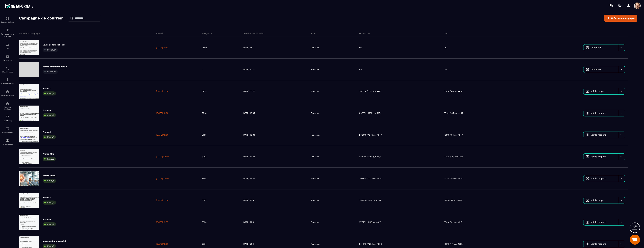 The image size is (644, 248). Describe the element at coordinates (8, 103) in the screenshot. I see `img: social-network` at that location.